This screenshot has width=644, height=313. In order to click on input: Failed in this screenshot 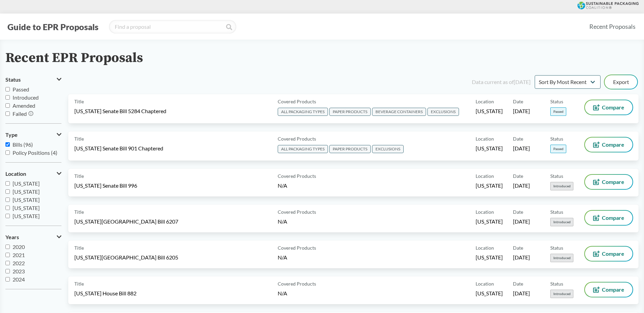, I will do `click(8, 114)`.